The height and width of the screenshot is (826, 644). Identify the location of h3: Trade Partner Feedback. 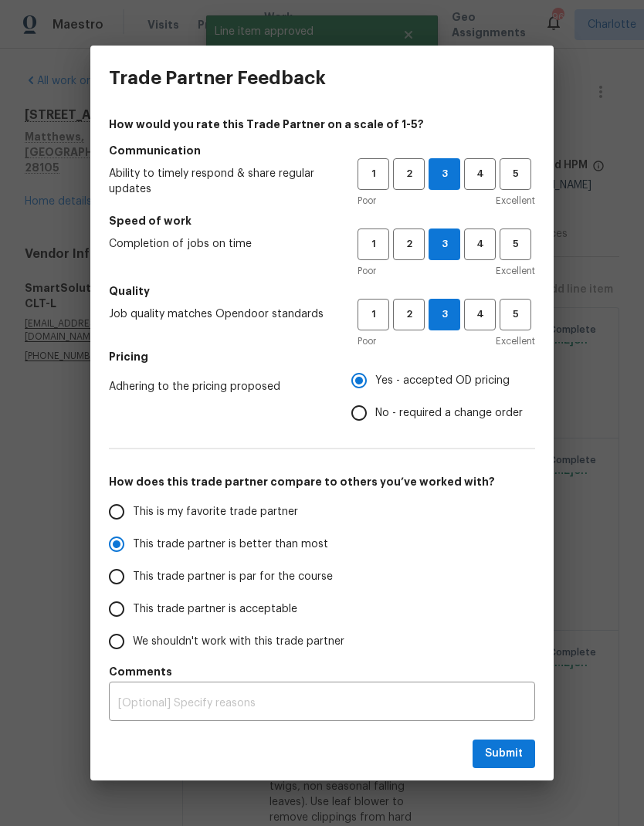
(217, 78).